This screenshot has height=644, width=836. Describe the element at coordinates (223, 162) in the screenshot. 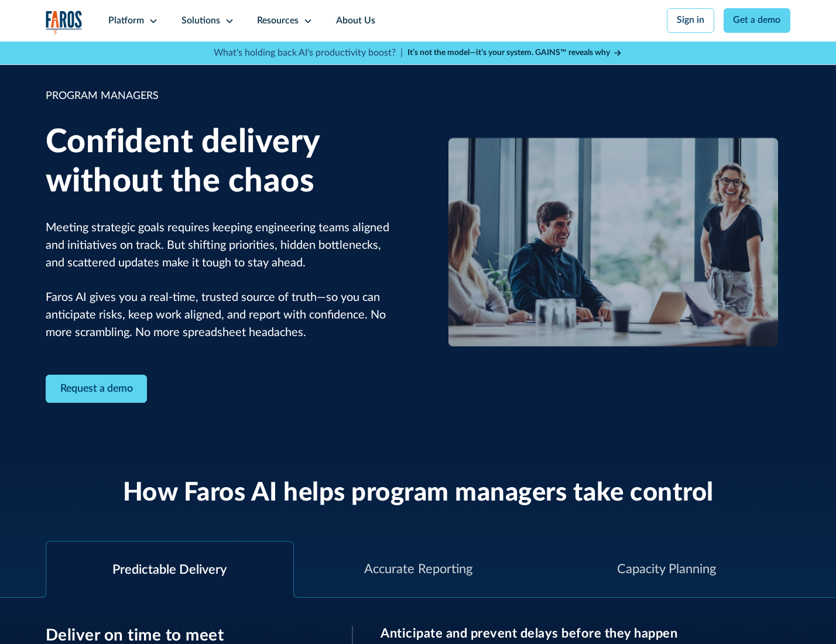

I see `h1: Confident delivery without the chaos` at that location.